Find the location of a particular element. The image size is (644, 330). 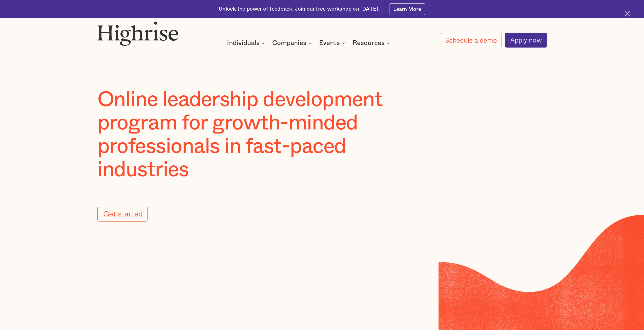

a: Learn More is located at coordinates (407, 9).